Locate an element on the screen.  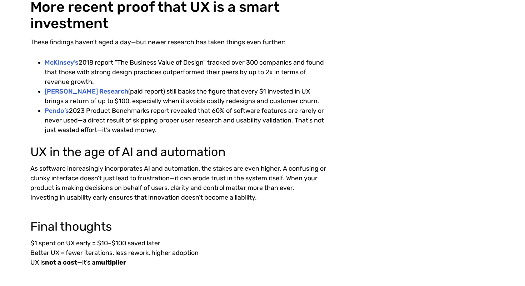
h3: UX in the age of AI and automation is located at coordinates (179, 152).